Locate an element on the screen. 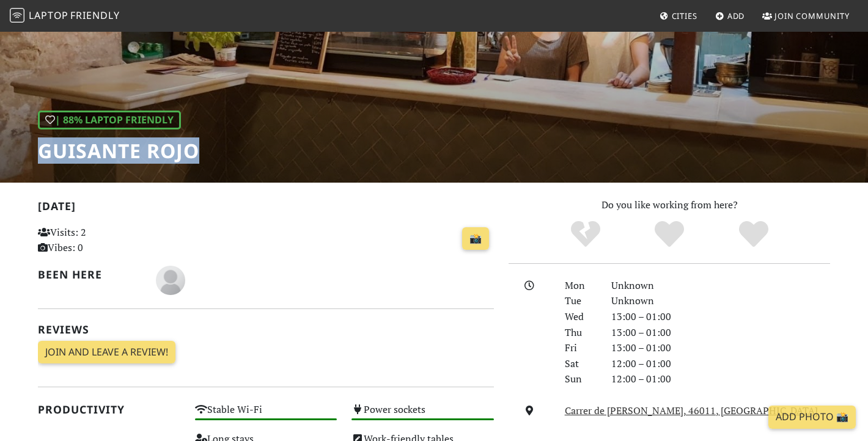 Image resolution: width=868 pixels, height=441 pixels. div: Thu is located at coordinates (580, 333).